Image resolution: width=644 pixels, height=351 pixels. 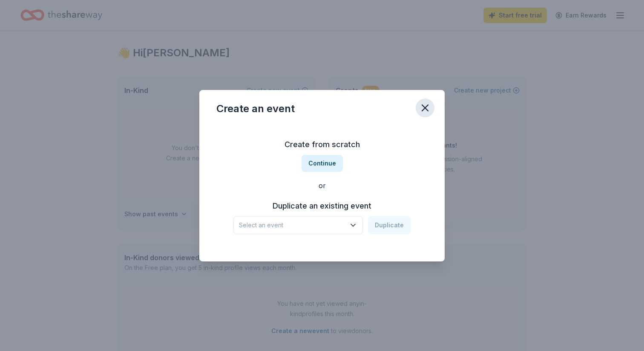 What do you see at coordinates (322, 206) in the screenshot?
I see `h3: Duplicate an existing event` at bounding box center [322, 206].